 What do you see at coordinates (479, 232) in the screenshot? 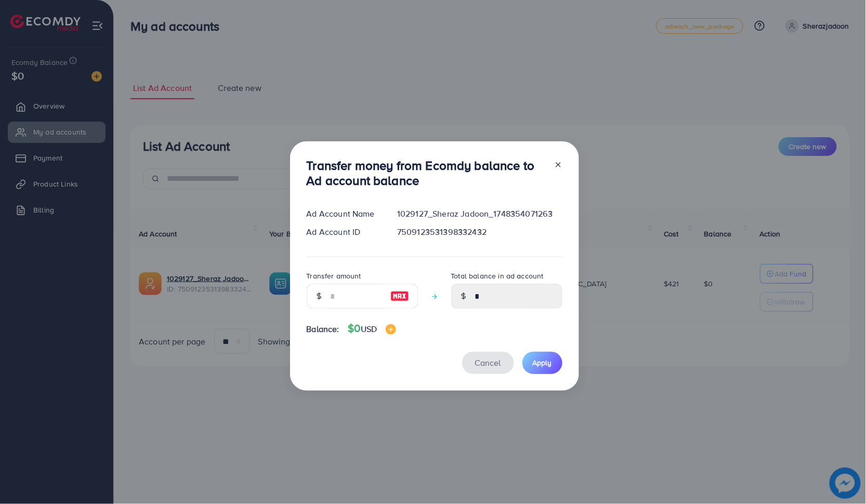
I see `div: 7509123531398332432` at bounding box center [479, 232].